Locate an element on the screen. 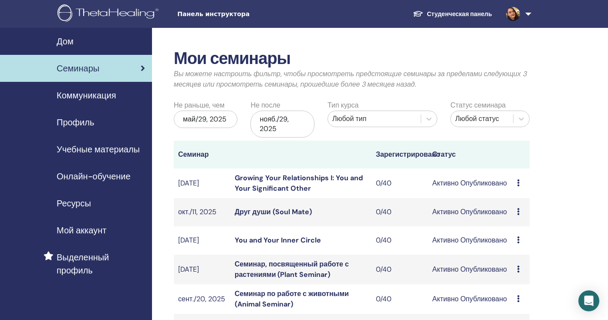  div: май/29, 2025 is located at coordinates (205, 119).